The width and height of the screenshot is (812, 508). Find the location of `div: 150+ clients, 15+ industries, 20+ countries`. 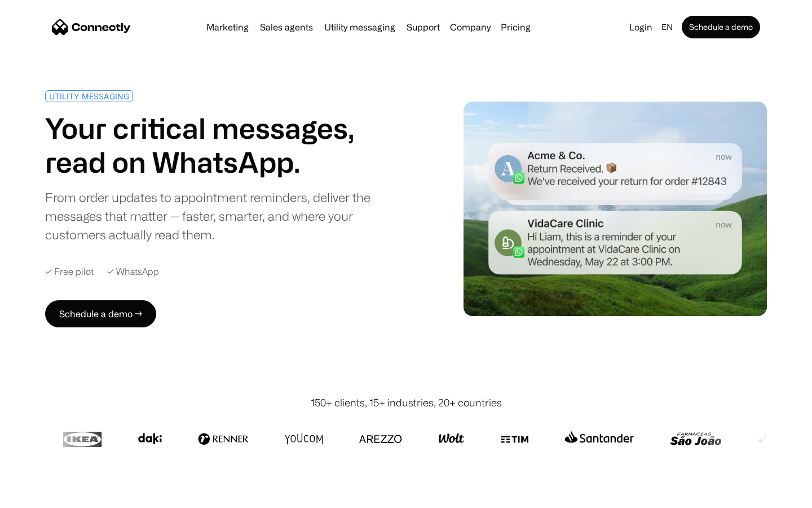

div: 150+ clients, 15+ industries, 20+ countries is located at coordinates (406, 402).